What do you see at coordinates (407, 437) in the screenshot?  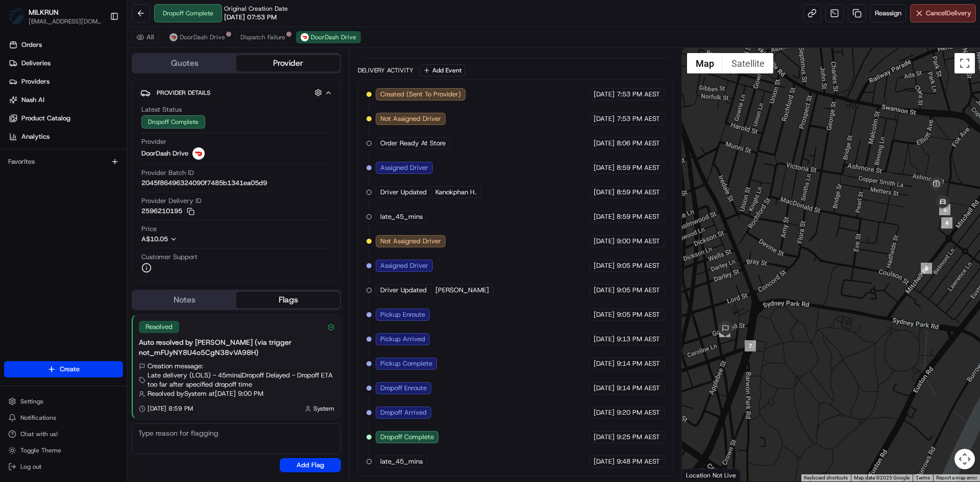 I see `span: Dropoff Complete` at bounding box center [407, 437].